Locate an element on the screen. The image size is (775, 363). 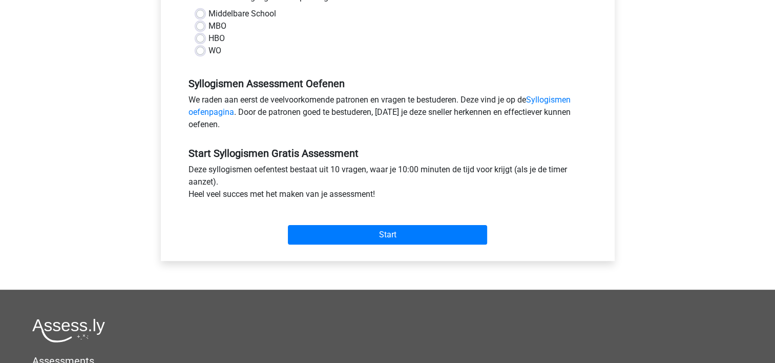
label: WO is located at coordinates (215, 51).